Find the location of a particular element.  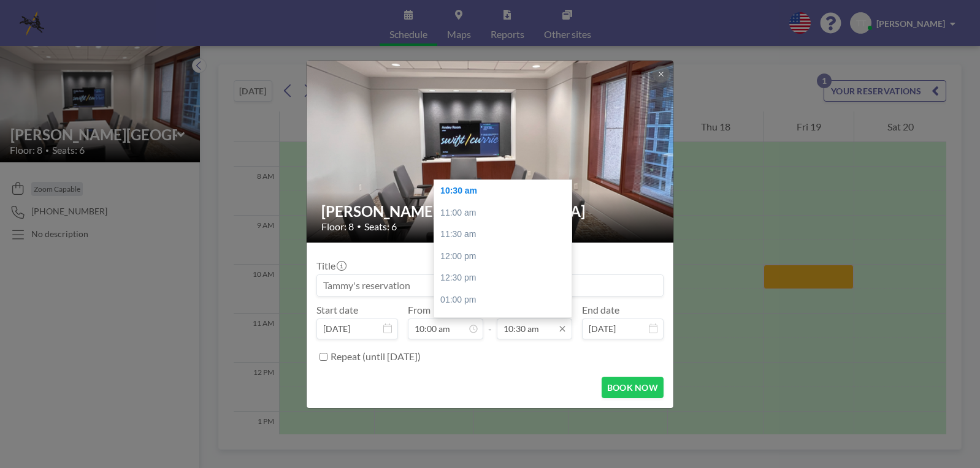

div: 01:00 pm is located at coordinates (506, 300).